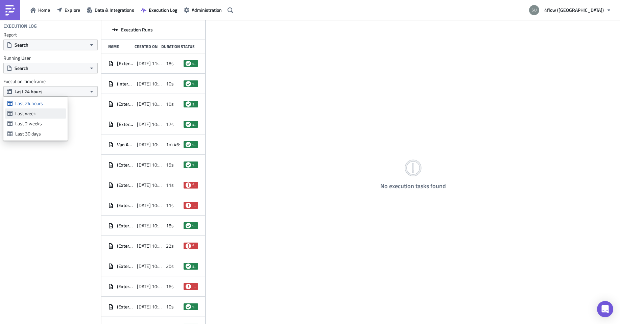 Image resolution: width=620 pixels, height=324 pixels. I want to click on img: PushMetrics, so click(10, 10).